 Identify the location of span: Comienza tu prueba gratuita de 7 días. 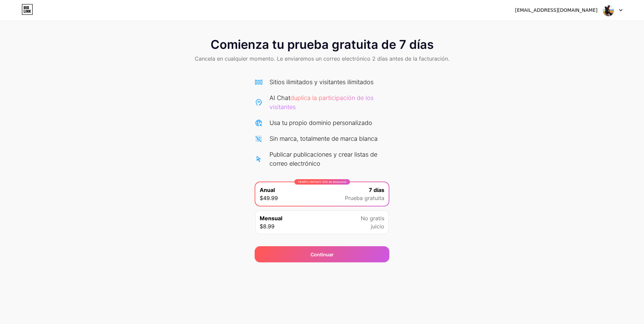
(322, 44).